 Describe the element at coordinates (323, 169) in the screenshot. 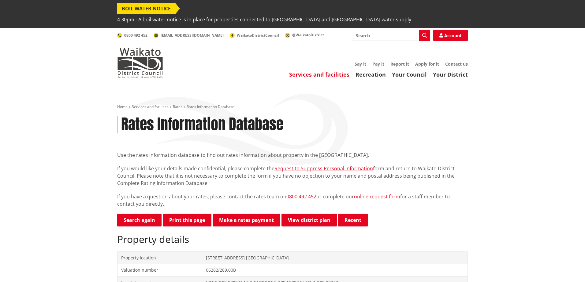

I see `a: Request to Suppress Personal Information` at that location.